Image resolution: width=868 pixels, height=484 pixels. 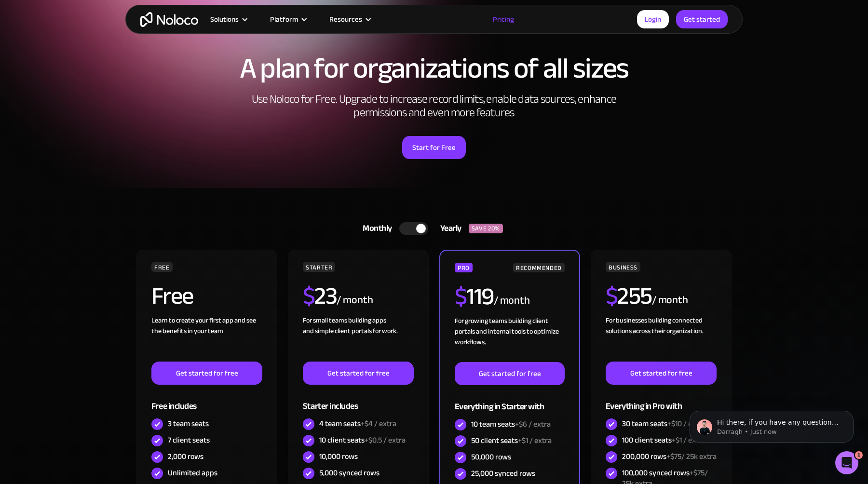 I want to click on div: 3 team seats, so click(x=188, y=424).